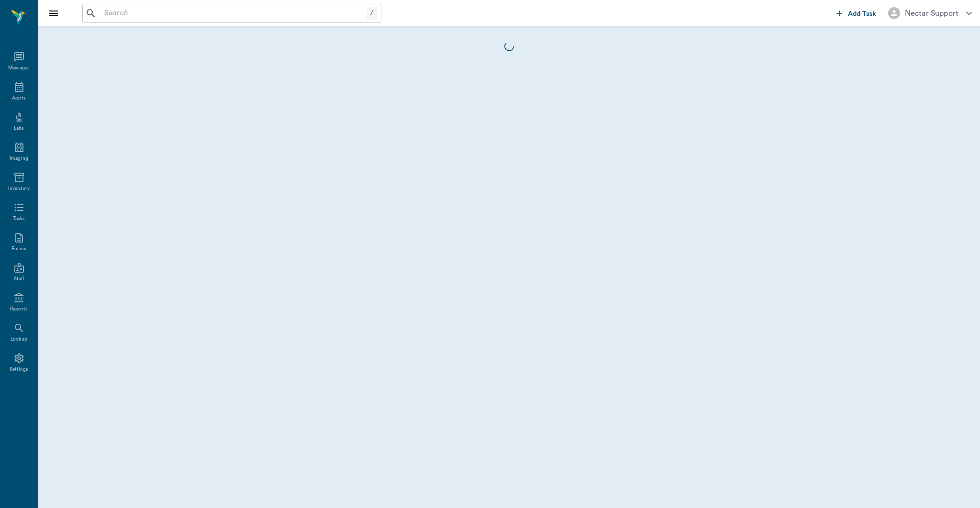  What do you see at coordinates (932, 13) in the screenshot?
I see `div: Nectar Support` at bounding box center [932, 13].